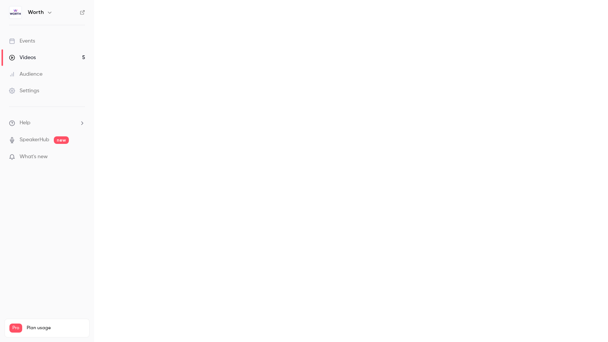 This screenshot has height=342, width=608. What do you see at coordinates (47, 123) in the screenshot?
I see `li: help-dropdown-opener` at bounding box center [47, 123].